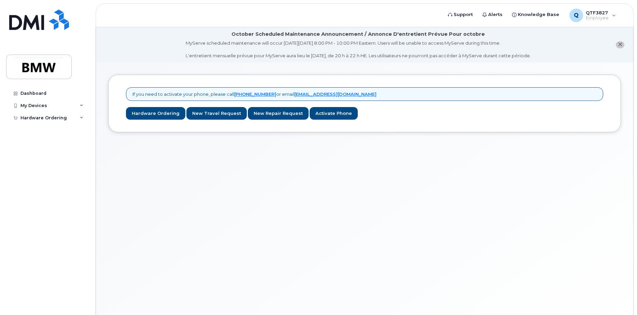 The image size is (637, 315). What do you see at coordinates (216, 113) in the screenshot?
I see `a: New Travel Request` at bounding box center [216, 113].